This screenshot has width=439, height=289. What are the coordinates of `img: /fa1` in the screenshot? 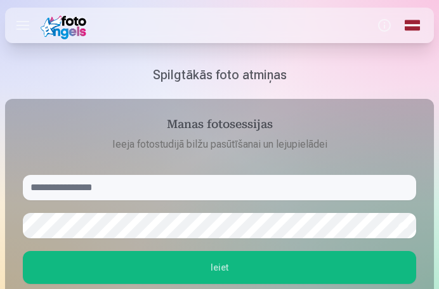 It's located at (65, 25).